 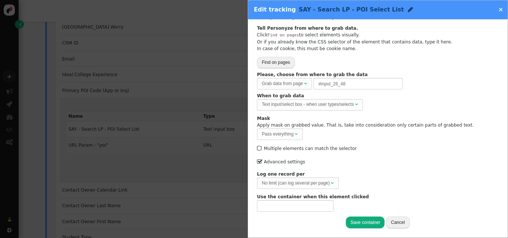 I want to click on p: Click to select elements visually. Or if you already know the CSS selector of the element that co..., so click(x=354, y=38).